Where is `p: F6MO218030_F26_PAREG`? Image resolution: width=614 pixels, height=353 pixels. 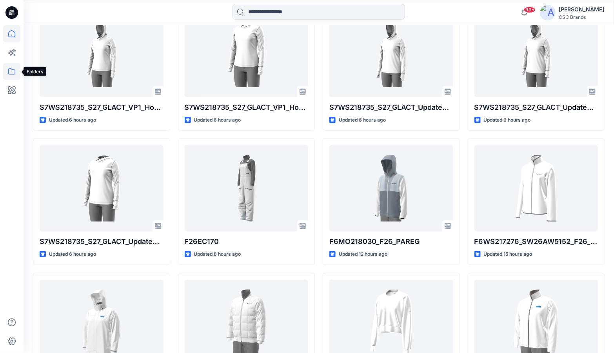 p: F6MO218030_F26_PAREG is located at coordinates (392, 242).